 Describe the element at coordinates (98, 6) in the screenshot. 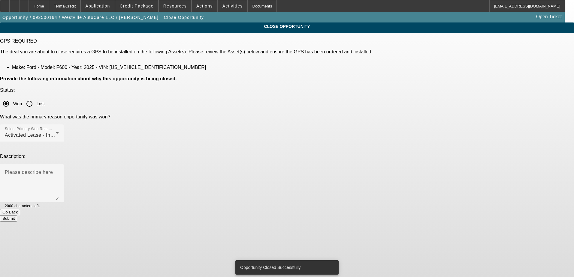

I see `span: Application` at that location.